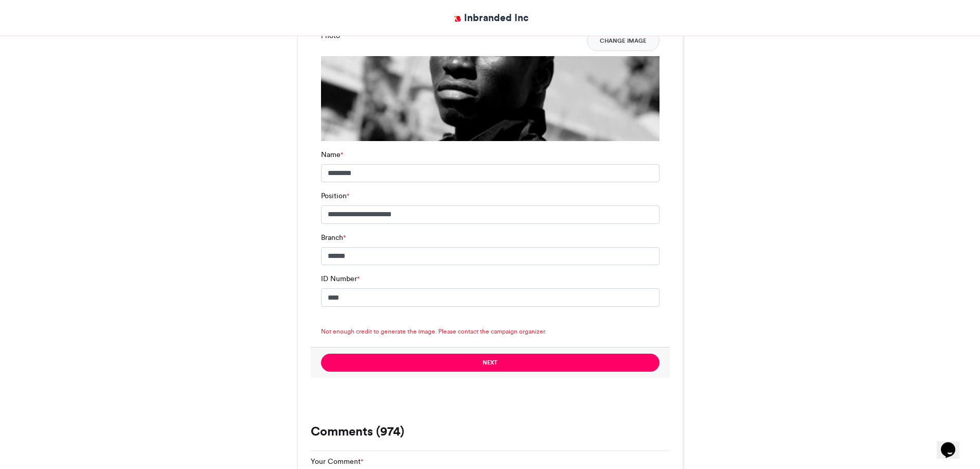  Describe the element at coordinates (340, 278) in the screenshot. I see `label: ID Number` at that location.